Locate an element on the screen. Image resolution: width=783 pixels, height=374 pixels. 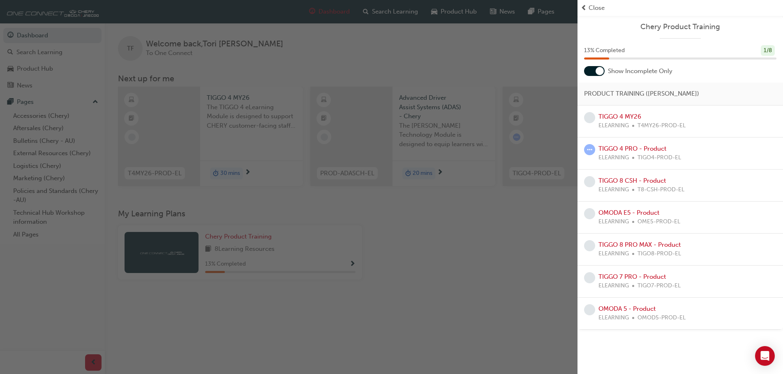
a: TIGGO 4 PRO - Product is located at coordinates (632, 149).